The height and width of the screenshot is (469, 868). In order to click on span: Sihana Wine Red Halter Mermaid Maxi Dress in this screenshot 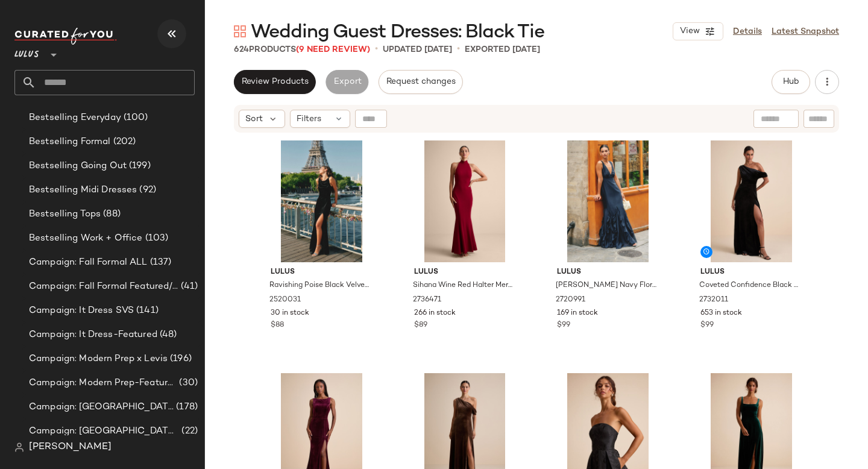, I will do `click(463, 286)`.